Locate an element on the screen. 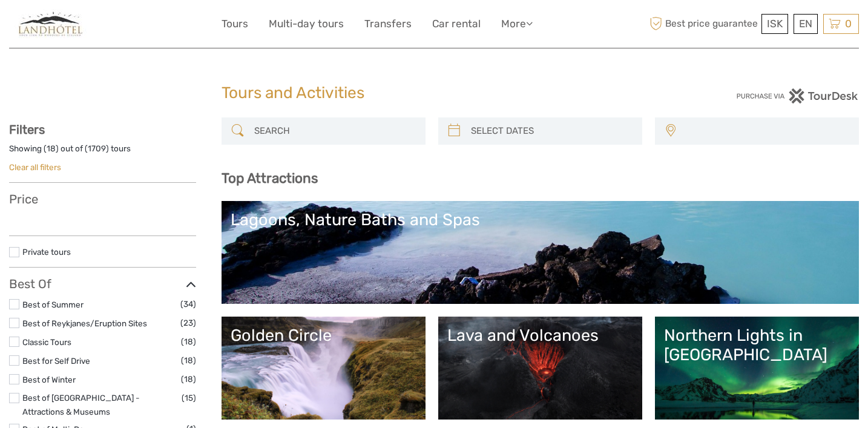 Image resolution: width=868 pixels, height=428 pixels. span: (15) is located at coordinates (189, 398).